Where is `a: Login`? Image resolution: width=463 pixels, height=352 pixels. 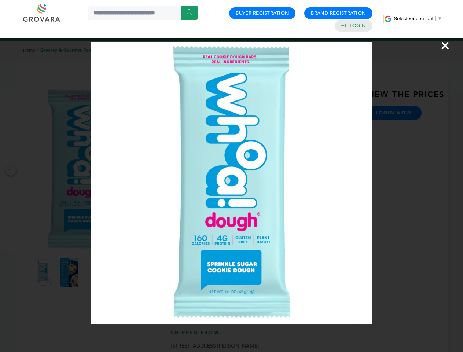 a: Login is located at coordinates (358, 26).